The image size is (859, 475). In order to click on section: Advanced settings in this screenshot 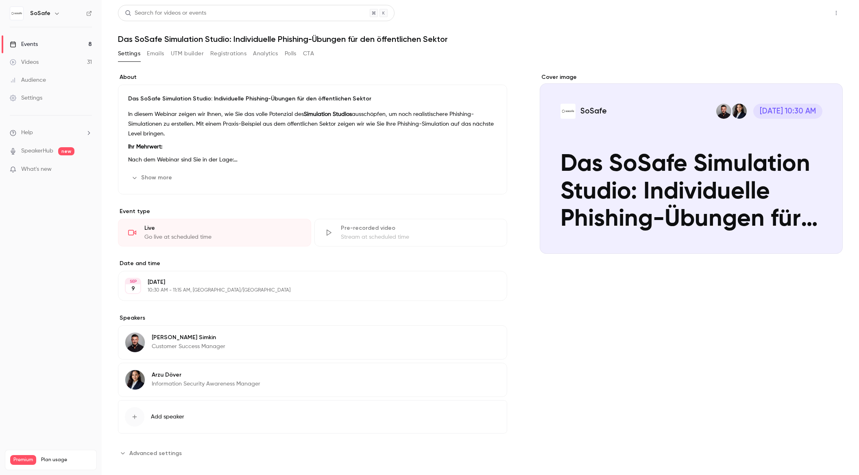, I will do `click(312, 453)`.